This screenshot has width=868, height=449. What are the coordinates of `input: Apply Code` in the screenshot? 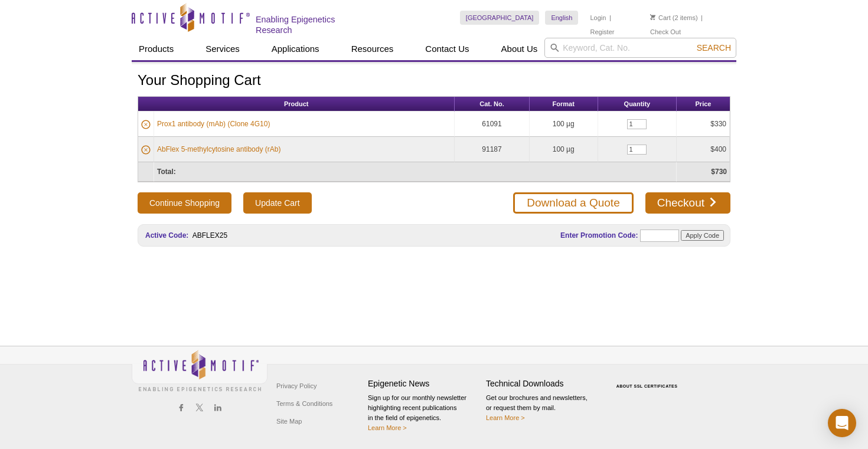 It's located at (702, 235).